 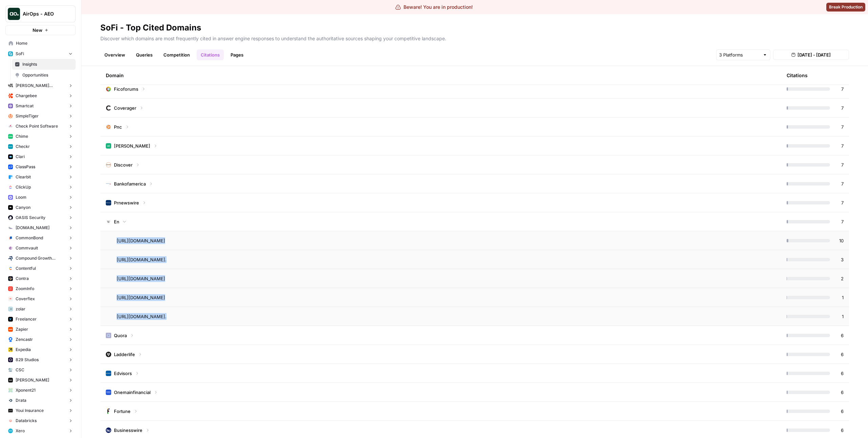 I want to click on span: Prnewswire, so click(x=127, y=203).